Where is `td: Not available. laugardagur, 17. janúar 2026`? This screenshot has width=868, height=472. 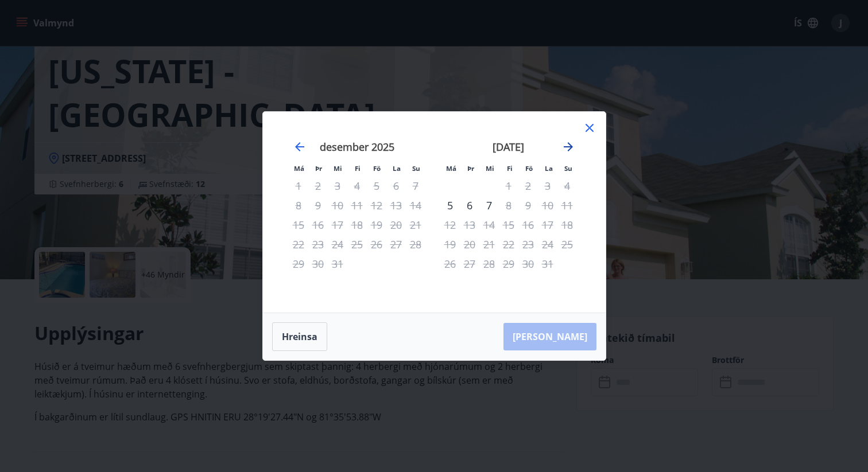 td: Not available. laugardagur, 17. janúar 2026 is located at coordinates (548, 225).